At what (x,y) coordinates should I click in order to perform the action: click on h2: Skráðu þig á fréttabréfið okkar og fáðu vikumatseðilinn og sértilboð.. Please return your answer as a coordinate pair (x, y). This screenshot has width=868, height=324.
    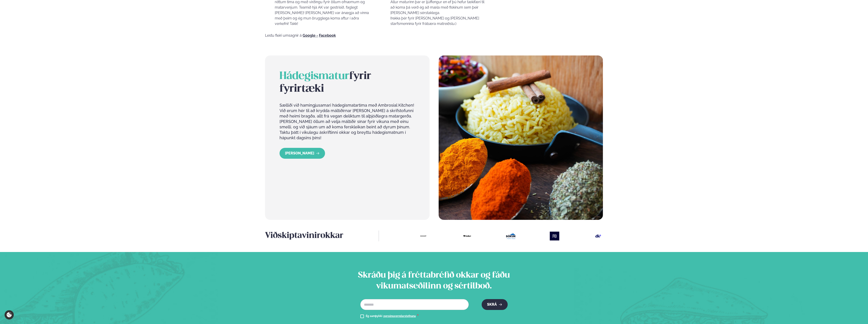
    Looking at the image, I should click on (434, 281).